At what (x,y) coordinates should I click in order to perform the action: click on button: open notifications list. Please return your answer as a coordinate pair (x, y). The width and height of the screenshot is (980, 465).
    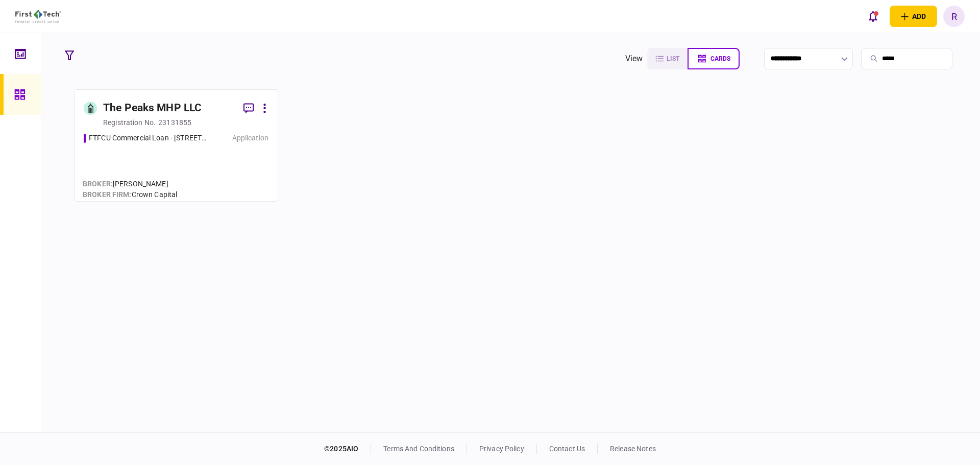
    Looking at the image, I should click on (873, 16).